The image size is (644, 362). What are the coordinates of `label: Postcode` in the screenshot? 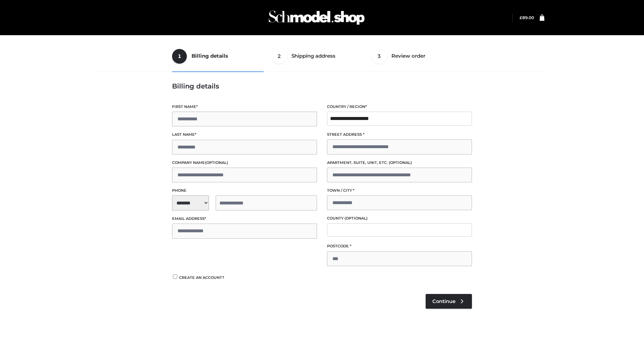 It's located at (399, 246).